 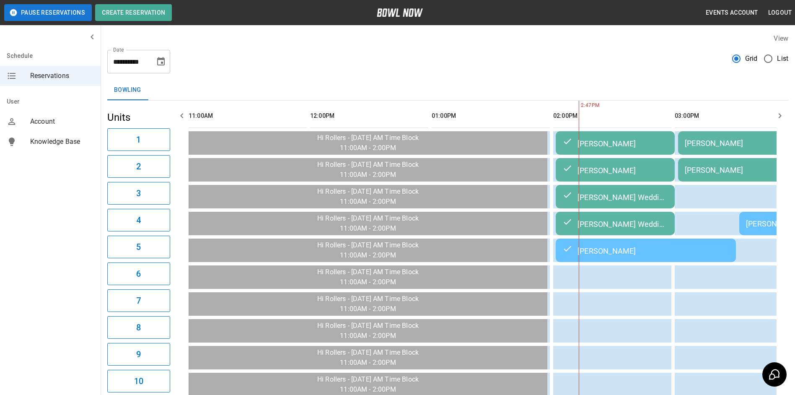 What do you see at coordinates (48, 13) in the screenshot?
I see `button: Pause Reservations` at bounding box center [48, 13].